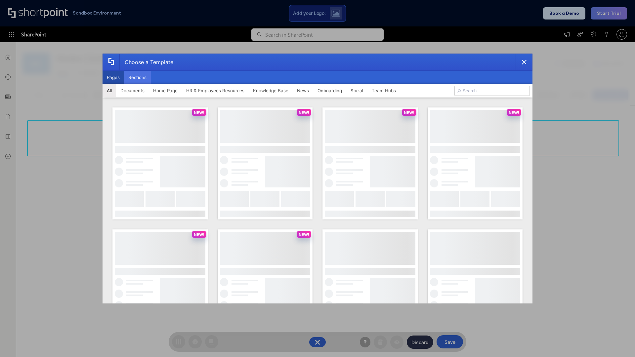 The width and height of the screenshot is (635, 357). Describe the element at coordinates (113, 77) in the screenshot. I see `button: Pages` at that location.